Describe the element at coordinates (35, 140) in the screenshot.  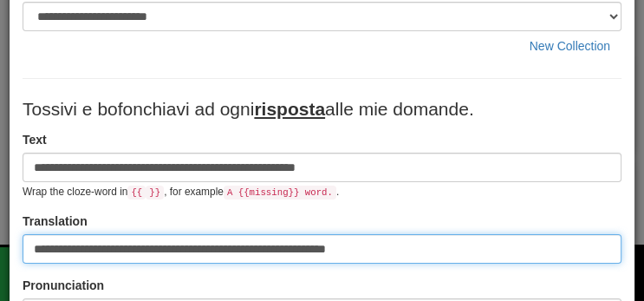
I see `label: Text` at that location.